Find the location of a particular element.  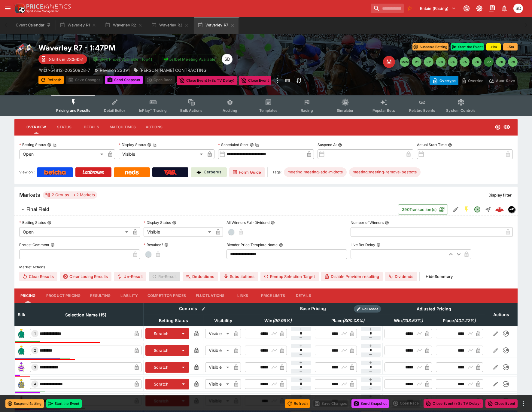

svg: Visible is located at coordinates (507, 127).